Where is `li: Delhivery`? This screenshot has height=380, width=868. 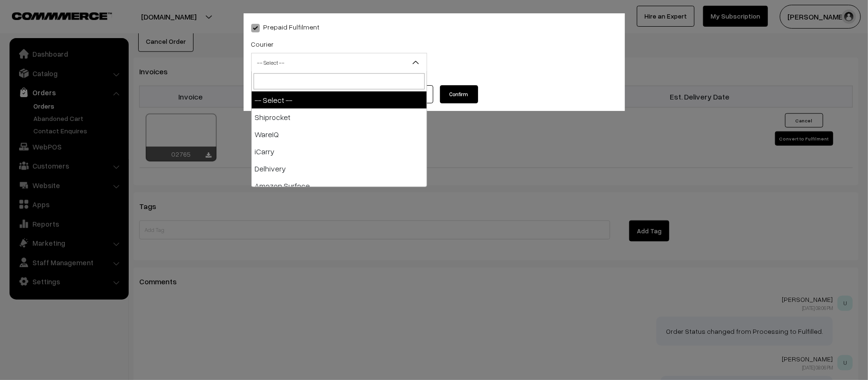
li: Delhivery is located at coordinates (339, 168).